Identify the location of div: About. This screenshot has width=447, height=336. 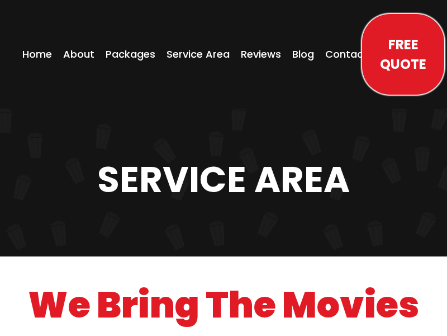
(79, 54).